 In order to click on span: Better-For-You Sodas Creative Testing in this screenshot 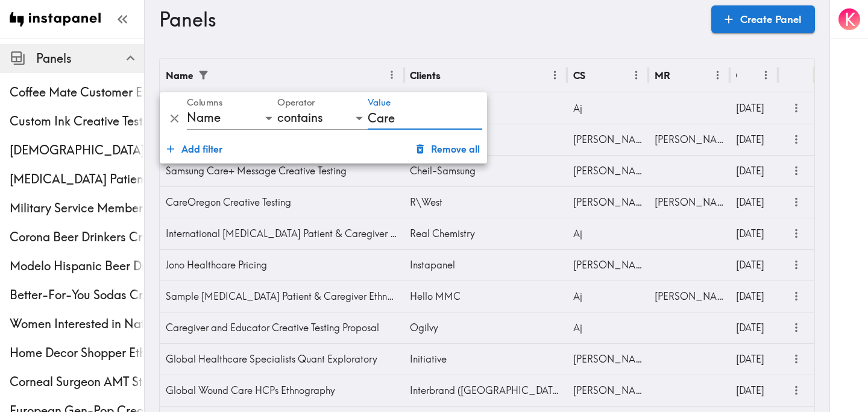, I will do `click(77, 295)`.